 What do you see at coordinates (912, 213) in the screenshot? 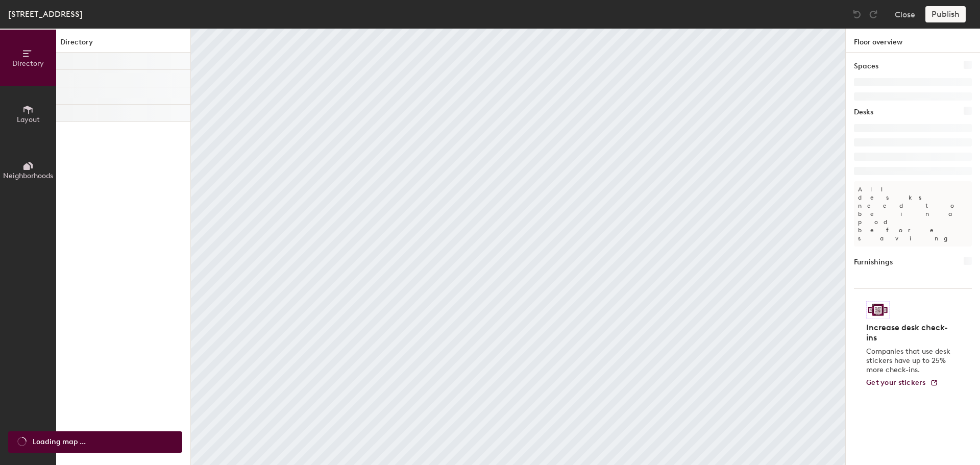
I see `p: All desks need to be in a pod before saving` at bounding box center [912, 213].